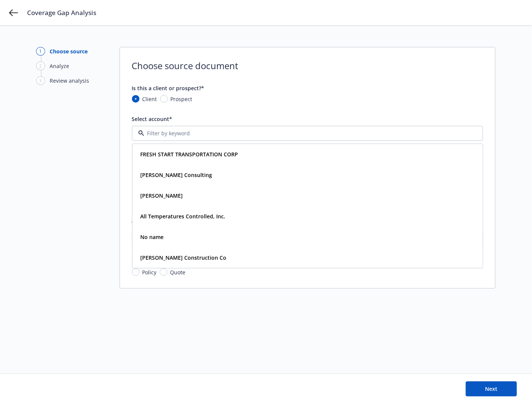 This screenshot has height=404, width=532. I want to click on span: Coverage Gap Analysis, so click(62, 13).